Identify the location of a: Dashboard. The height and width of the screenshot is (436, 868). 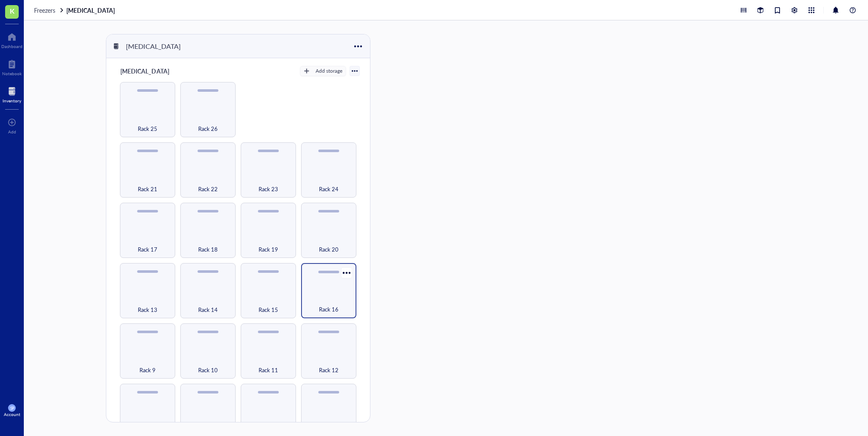
(12, 40).